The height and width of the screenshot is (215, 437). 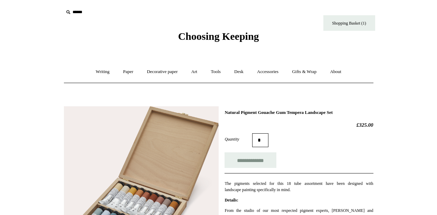 I want to click on a: About, so click(x=336, y=72).